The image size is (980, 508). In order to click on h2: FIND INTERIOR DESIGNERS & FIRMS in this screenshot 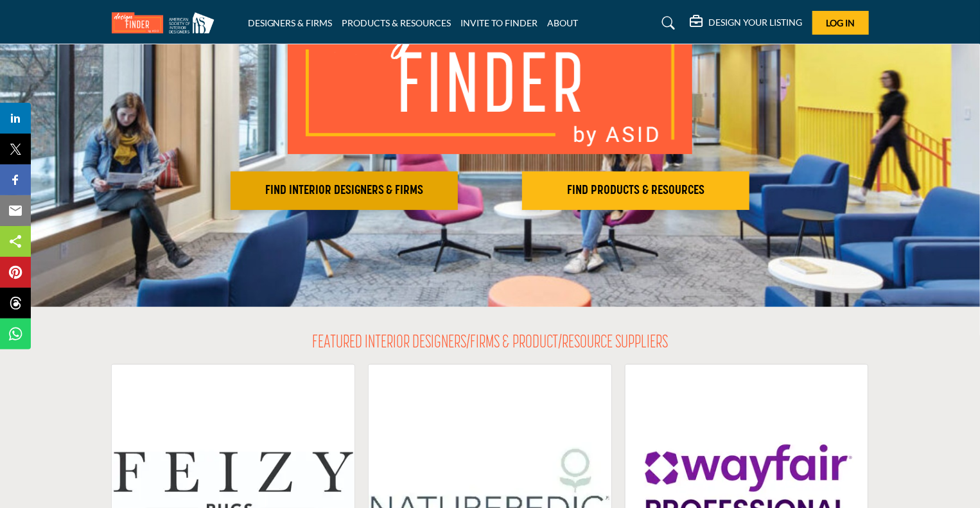, I will do `click(344, 191)`.